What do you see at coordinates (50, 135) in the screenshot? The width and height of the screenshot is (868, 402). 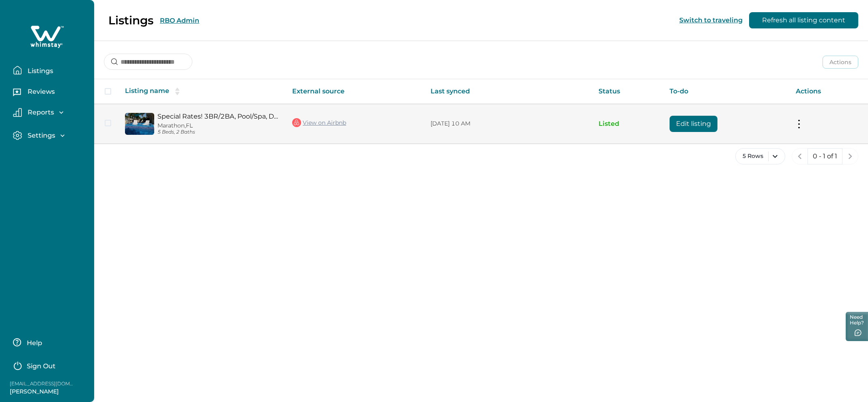 I see `button: Settings` at bounding box center [50, 135].